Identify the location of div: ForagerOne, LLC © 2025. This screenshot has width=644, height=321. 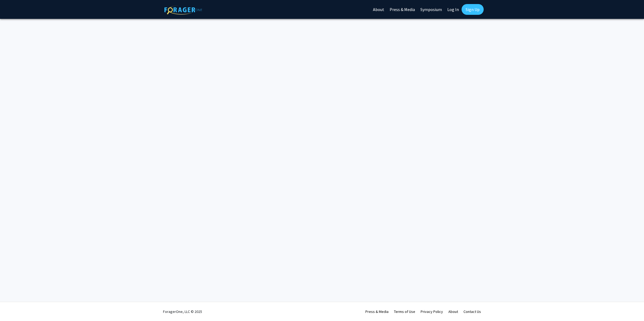
(183, 312).